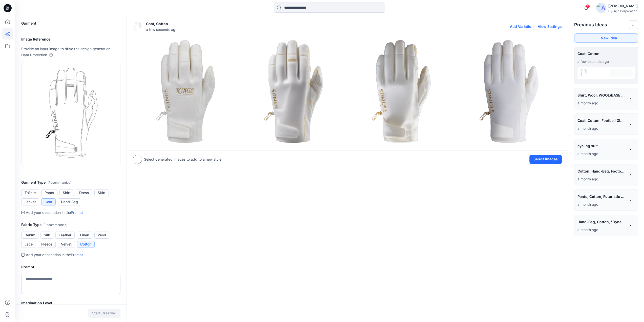 This screenshot has height=322, width=644. I want to click on h2: Image Reference, so click(71, 39).